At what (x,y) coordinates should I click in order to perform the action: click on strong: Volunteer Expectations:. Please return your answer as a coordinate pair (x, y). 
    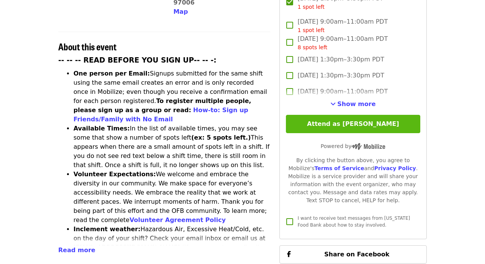
    Looking at the image, I should click on (115, 174).